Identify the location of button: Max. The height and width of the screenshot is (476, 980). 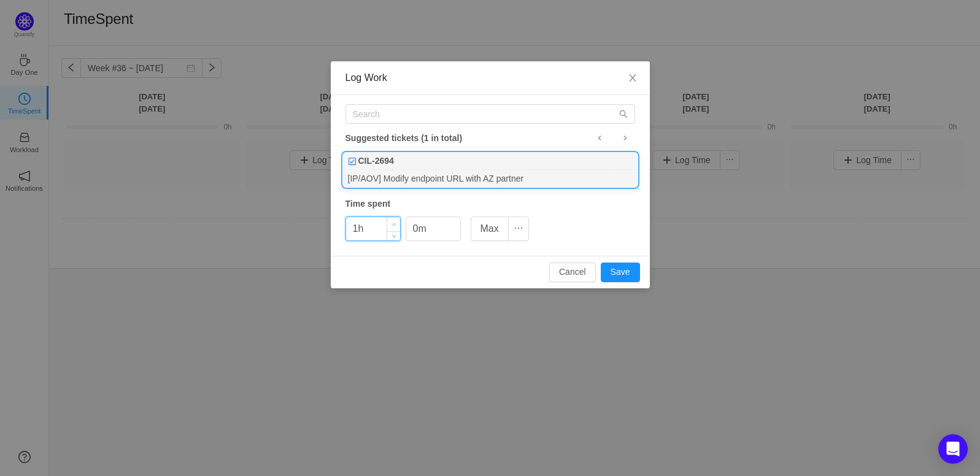
(490, 229).